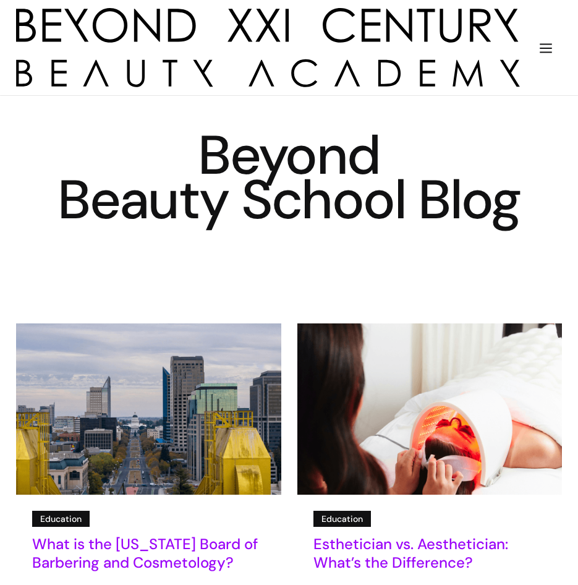 Image resolution: width=578 pixels, height=585 pixels. What do you see at coordinates (430, 409) in the screenshot?
I see `img: esthetician red light therapy` at bounding box center [430, 409].